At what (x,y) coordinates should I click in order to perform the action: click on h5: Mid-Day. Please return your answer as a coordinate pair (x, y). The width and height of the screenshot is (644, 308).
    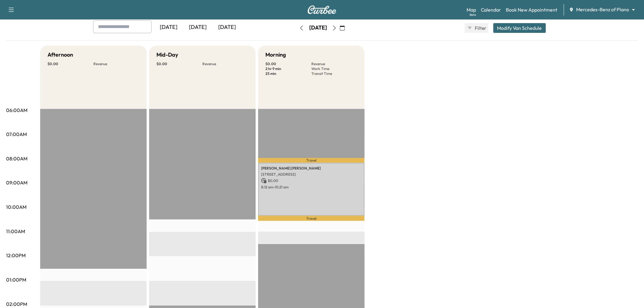
    Looking at the image, I should click on (167, 55).